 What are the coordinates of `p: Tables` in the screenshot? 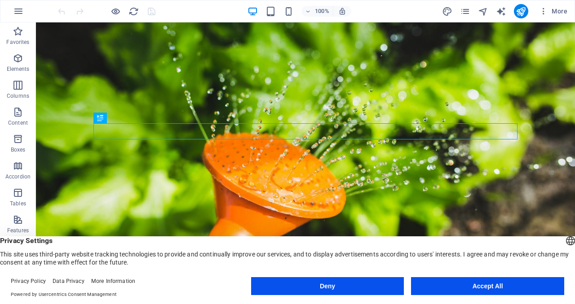 It's located at (18, 204).